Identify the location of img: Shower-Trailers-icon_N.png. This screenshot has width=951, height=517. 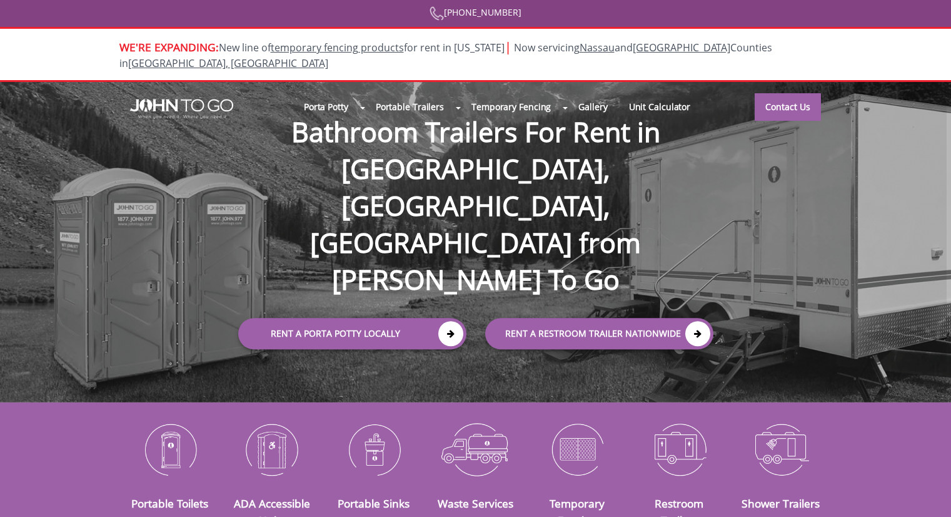
(781, 449).